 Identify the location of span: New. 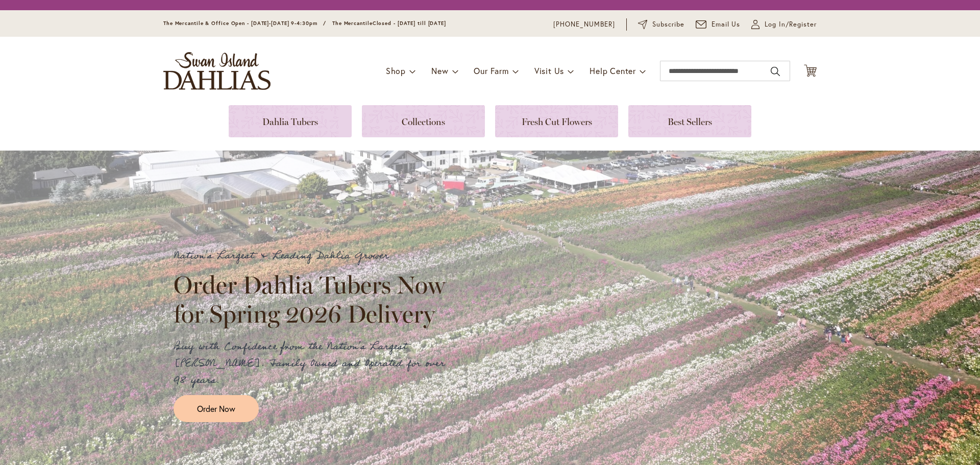
(440, 71).